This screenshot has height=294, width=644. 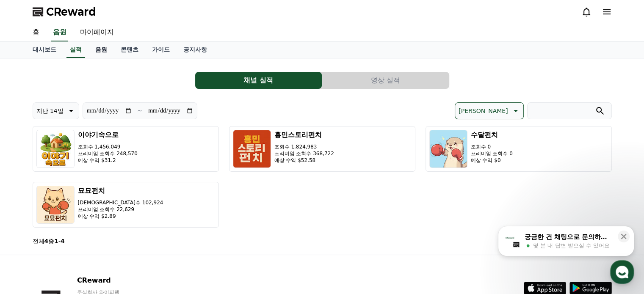 I want to click on img: 수달펀치, so click(x=448, y=149).